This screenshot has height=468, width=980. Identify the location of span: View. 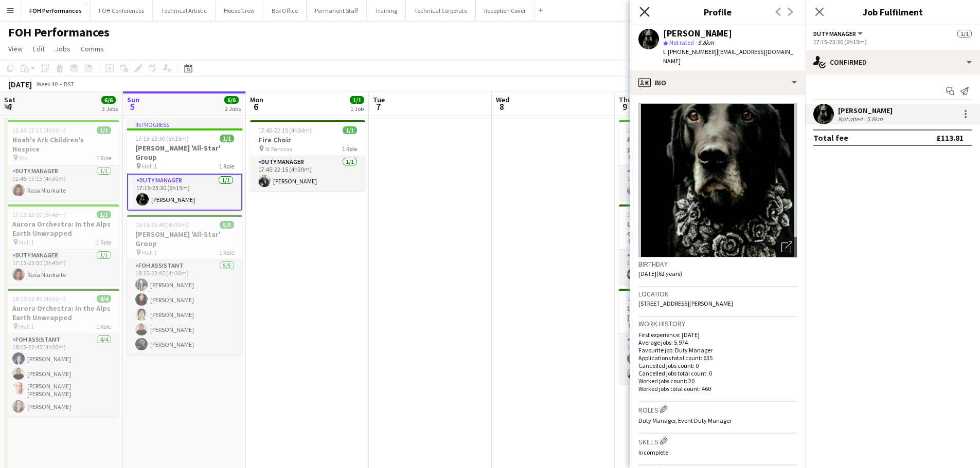
(16, 49).